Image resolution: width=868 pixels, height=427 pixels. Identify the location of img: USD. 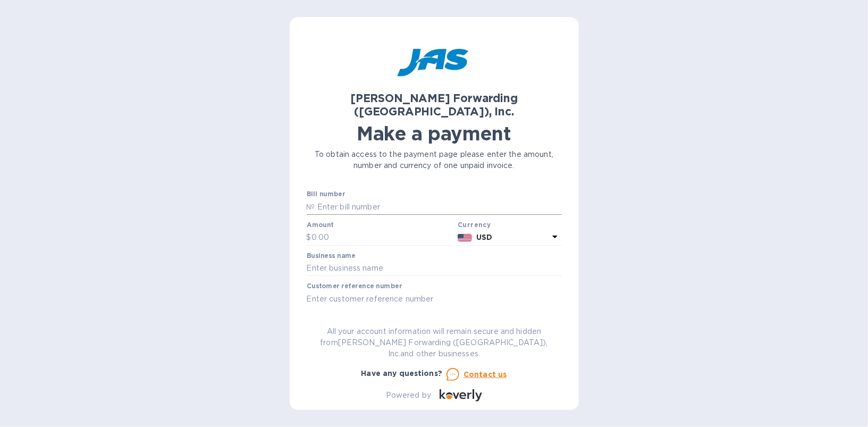
(464, 238).